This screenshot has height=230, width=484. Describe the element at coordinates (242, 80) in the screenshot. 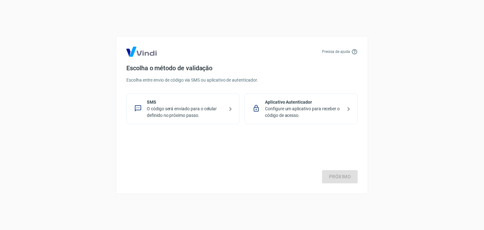

I see `p: Escolha entre envio de código via SMS ou aplicativo de autenticador.` at that location.